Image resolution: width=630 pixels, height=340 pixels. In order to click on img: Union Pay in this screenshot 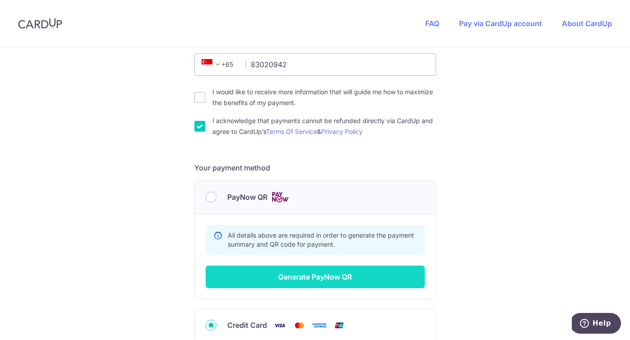, I will do `click(339, 325)`.